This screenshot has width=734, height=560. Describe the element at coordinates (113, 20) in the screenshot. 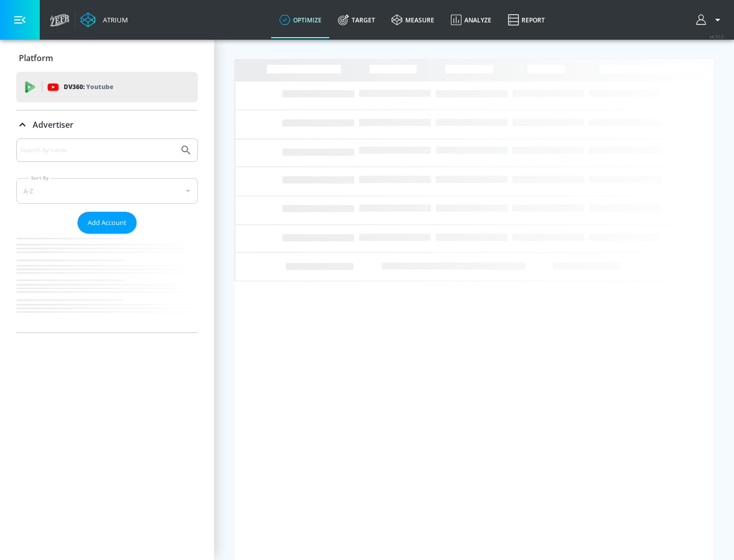

I see `div: Atrium` at that location.